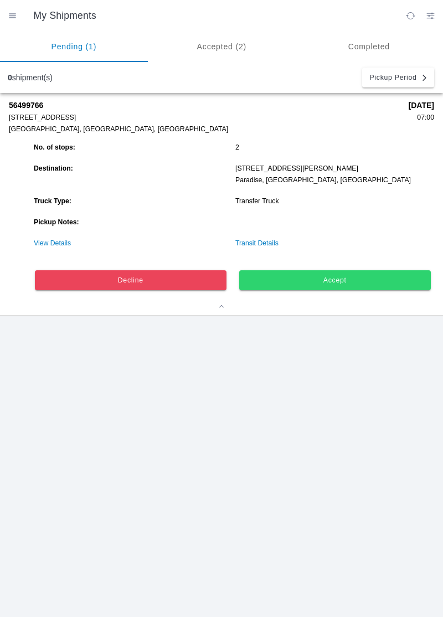 This screenshot has width=443, height=617. I want to click on ion-col: Transfer Truck, so click(333, 201).